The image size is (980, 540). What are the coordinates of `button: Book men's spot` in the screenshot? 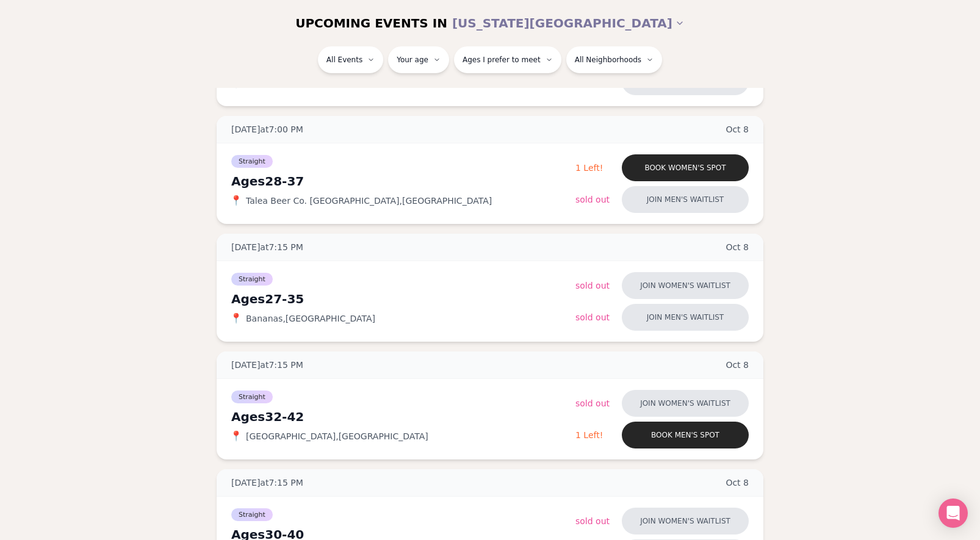 It's located at (686, 435).